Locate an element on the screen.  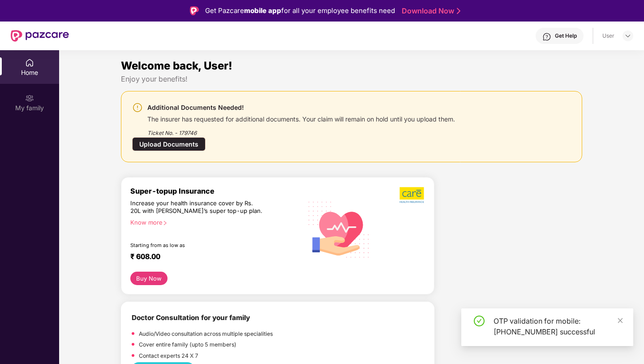
span: Welcome back, User! is located at coordinates (177, 65).